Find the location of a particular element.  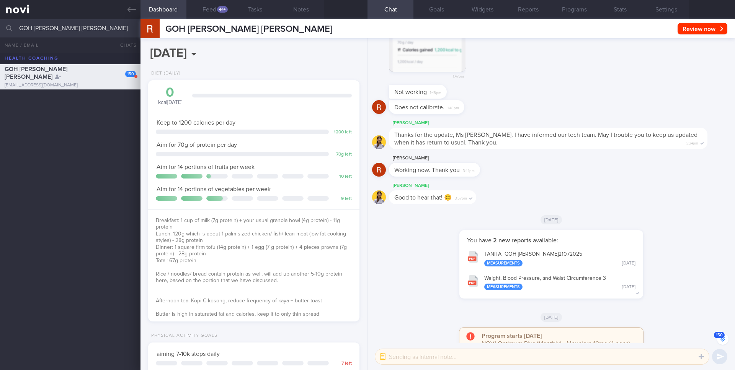

span: 150 is located at coordinates (719, 335).